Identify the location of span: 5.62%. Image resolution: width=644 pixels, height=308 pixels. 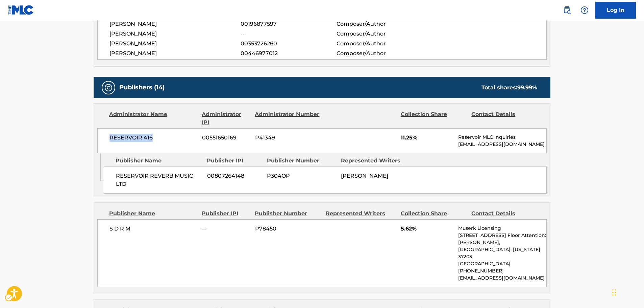
(427, 229).